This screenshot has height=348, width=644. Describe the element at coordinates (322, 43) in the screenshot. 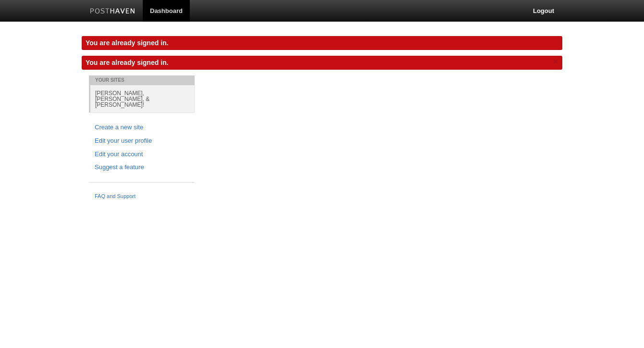

I see `div: You are already signed in.` at that location.